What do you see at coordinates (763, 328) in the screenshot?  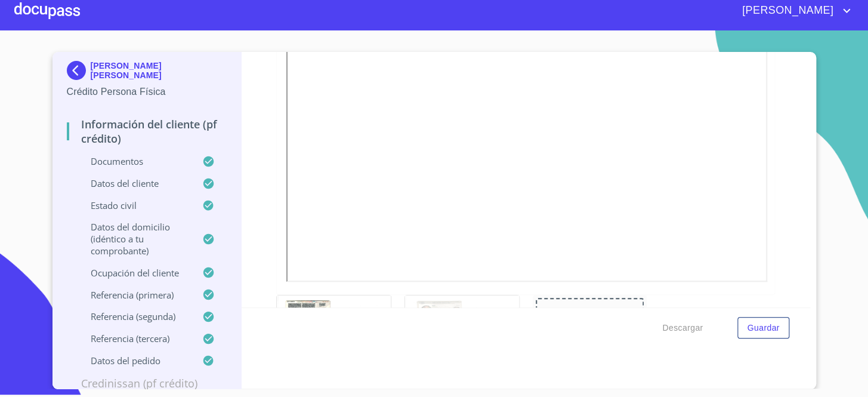 I see `span: Guardar` at bounding box center [763, 328].